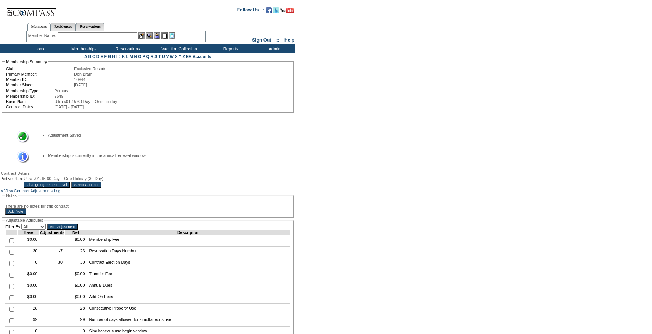  Describe the element at coordinates (29, 309) in the screenshot. I see `td: 28` at that location.